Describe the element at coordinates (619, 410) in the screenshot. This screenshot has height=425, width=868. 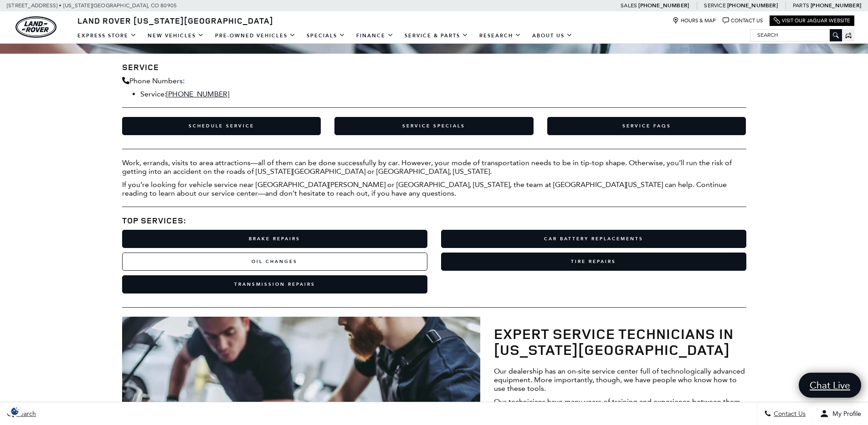
I see `p: Our technicians have many years of training and experience between them. Since they know so much ...` at that location.